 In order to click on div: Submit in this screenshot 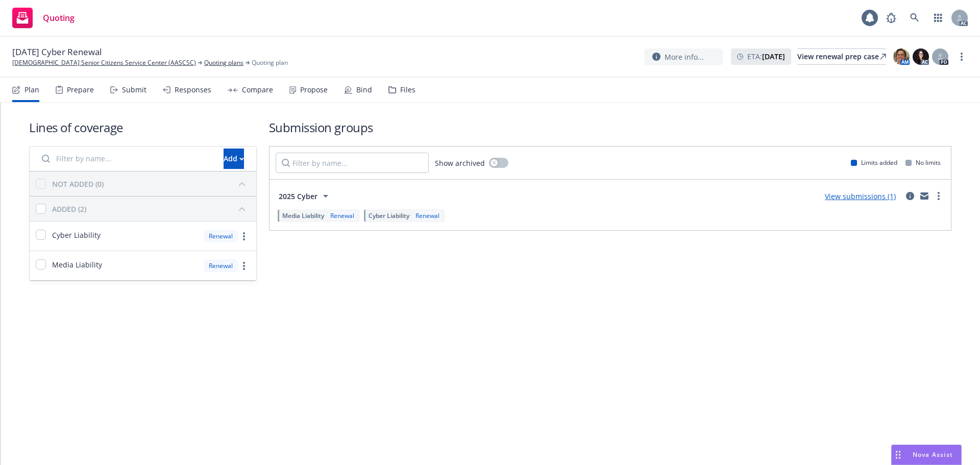, I will do `click(135, 90)`.